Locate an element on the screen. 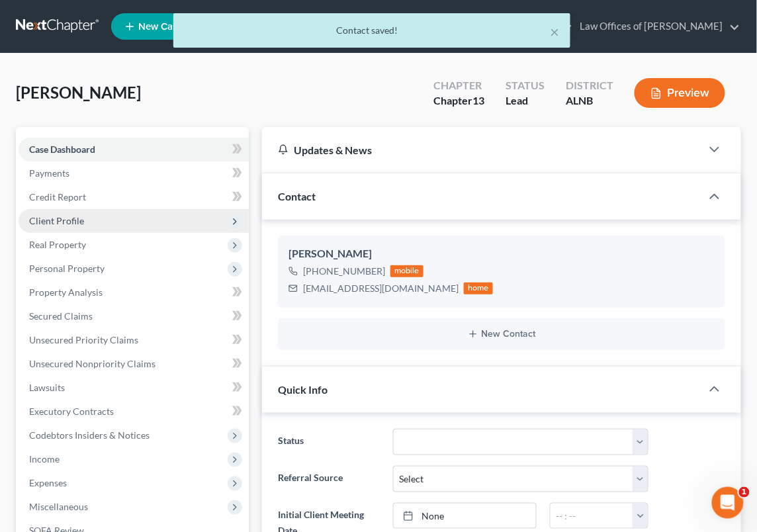 This screenshot has height=532, width=757. a: Executory Contracts is located at coordinates (134, 411).